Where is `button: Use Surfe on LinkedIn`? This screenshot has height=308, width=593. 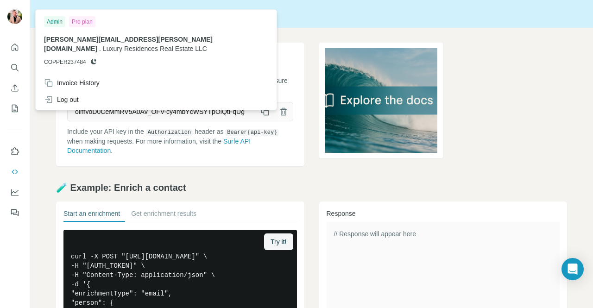
button: Use Surfe on LinkedIn is located at coordinates (15, 152).